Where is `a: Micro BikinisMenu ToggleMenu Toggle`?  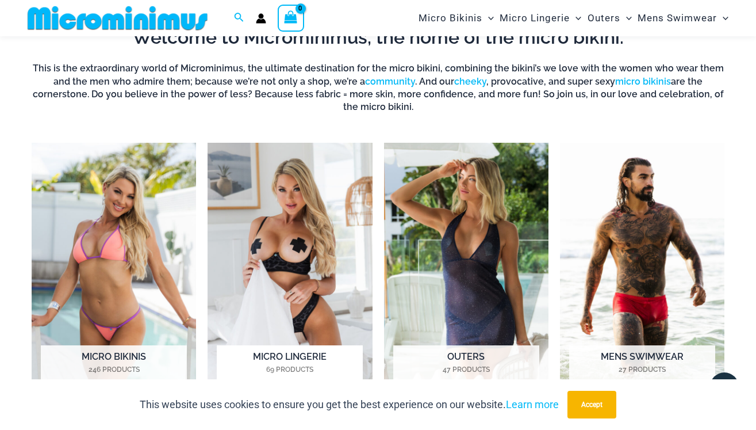 a: Micro BikinisMenu ToggleMenu Toggle is located at coordinates (456, 18).